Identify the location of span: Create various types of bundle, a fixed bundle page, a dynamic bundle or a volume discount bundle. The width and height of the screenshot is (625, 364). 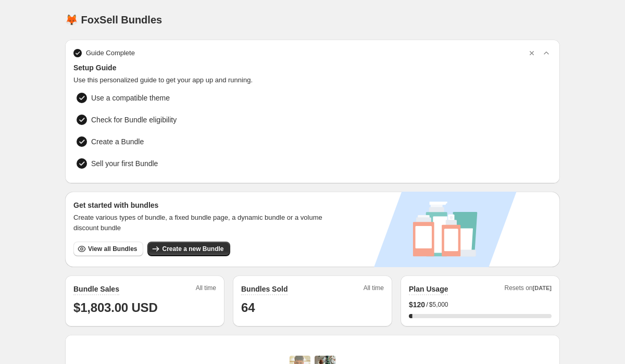
(203, 223).